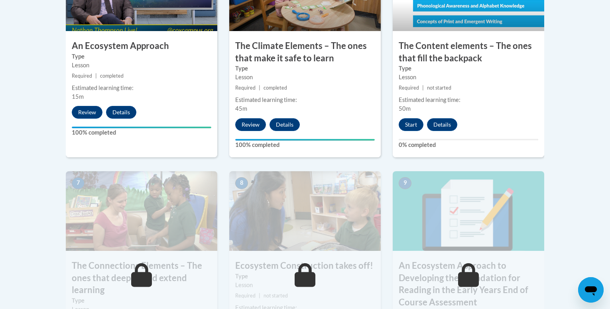  Describe the element at coordinates (78, 96) in the screenshot. I see `span: 15m` at that location.